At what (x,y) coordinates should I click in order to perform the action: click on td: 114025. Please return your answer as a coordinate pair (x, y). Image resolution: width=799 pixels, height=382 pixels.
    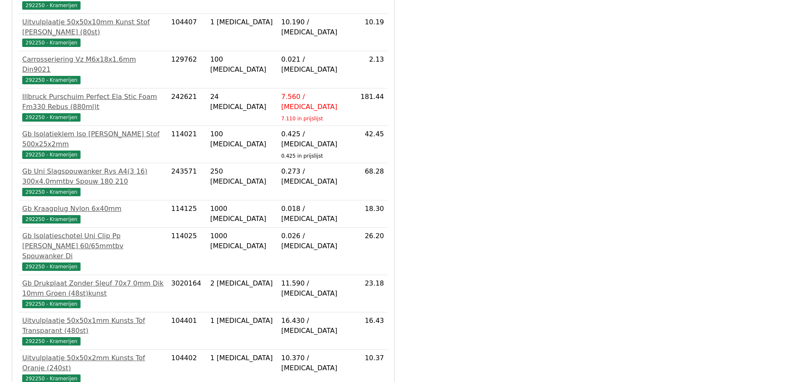
    Looking at the image, I should click on (187, 251).